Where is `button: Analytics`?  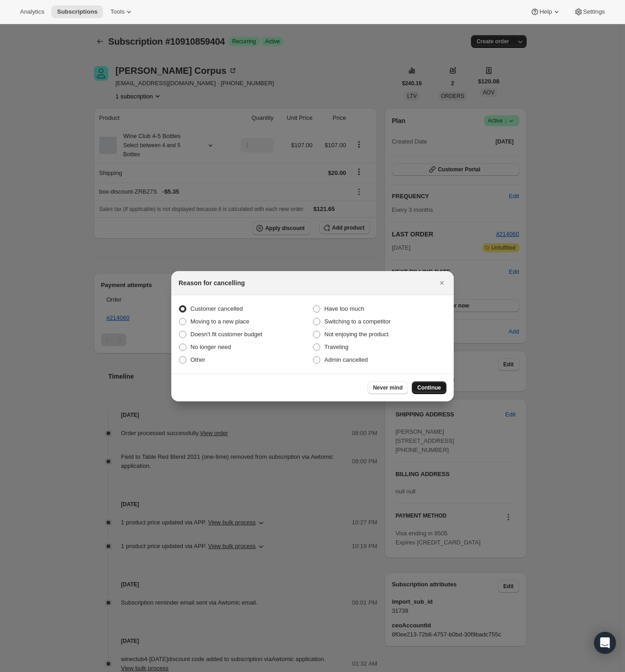
button: Analytics is located at coordinates (32, 12).